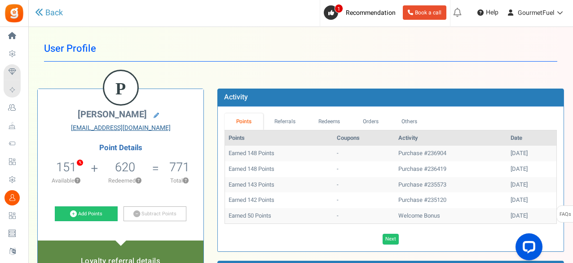 Image resolution: width=573 pixels, height=263 pixels. What do you see at coordinates (409, 121) in the screenshot?
I see `a: Others` at bounding box center [409, 121].